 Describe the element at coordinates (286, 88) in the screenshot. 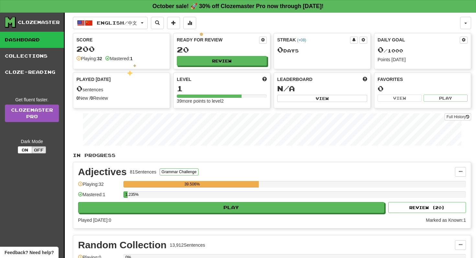

I see `span: N/A` at that location.